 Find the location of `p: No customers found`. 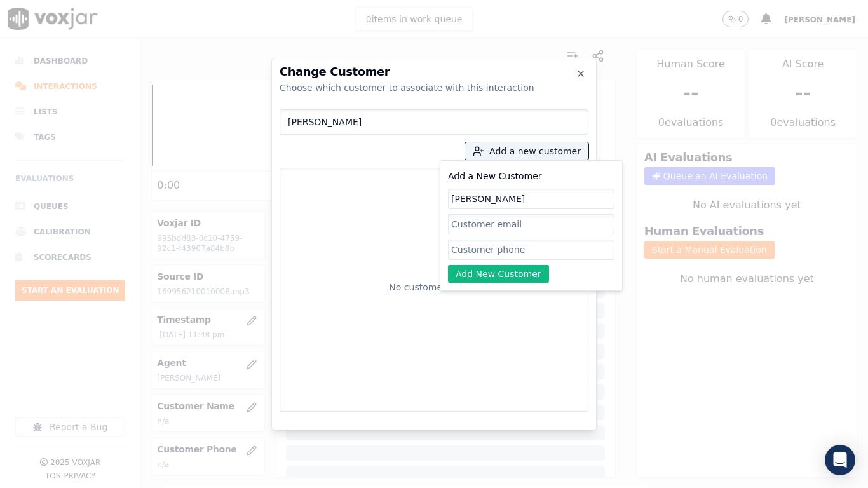

p: No customers found is located at coordinates (433, 287).